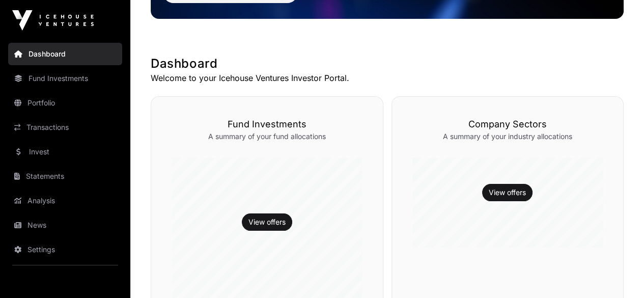 The height and width of the screenshot is (298, 644). I want to click on a: Fund Investments, so click(65, 79).